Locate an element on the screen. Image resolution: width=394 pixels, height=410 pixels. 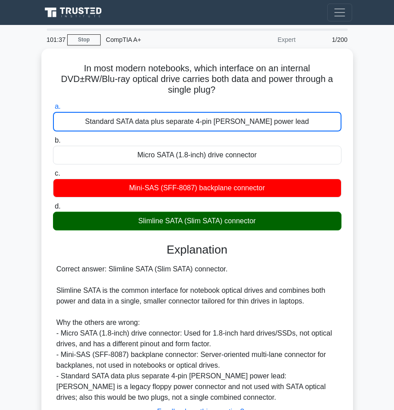
div: Slimline SATA (Slim SATA) connector is located at coordinates (197, 221).